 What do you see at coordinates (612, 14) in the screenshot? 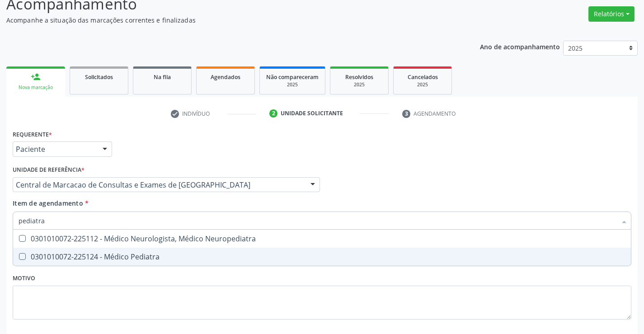
I see `button: Relatórios` at bounding box center [612, 14].